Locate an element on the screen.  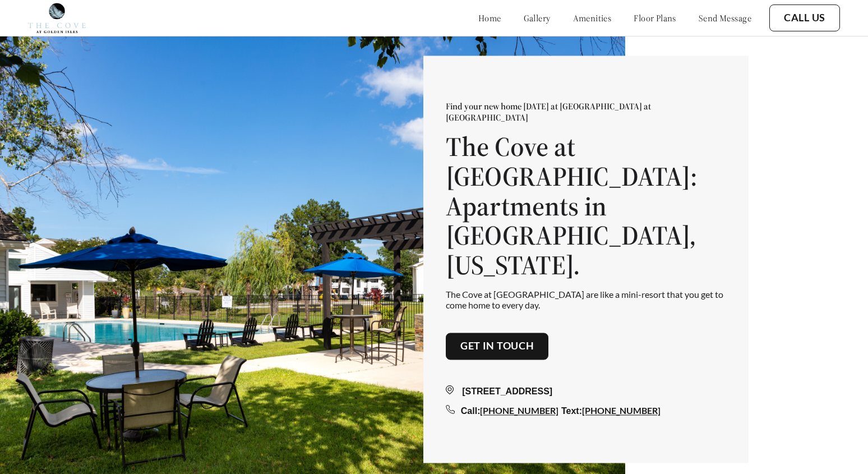
img: cove_at_golden_isles_logo.png is located at coordinates (56, 18).